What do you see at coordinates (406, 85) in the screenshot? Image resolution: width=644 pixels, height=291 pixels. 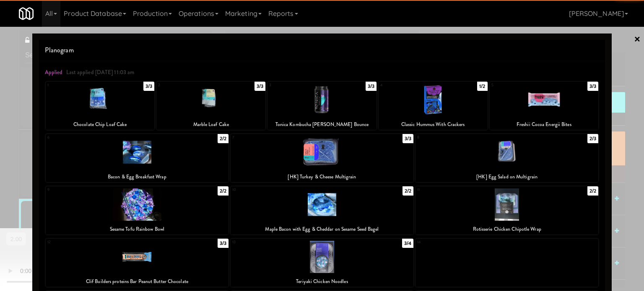 I see `div: 4` at bounding box center [406, 85].